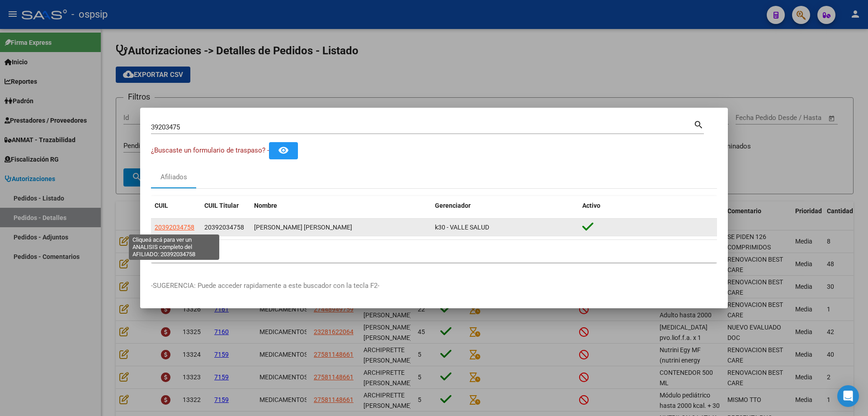  I want to click on div: 1 total, so click(434, 251).